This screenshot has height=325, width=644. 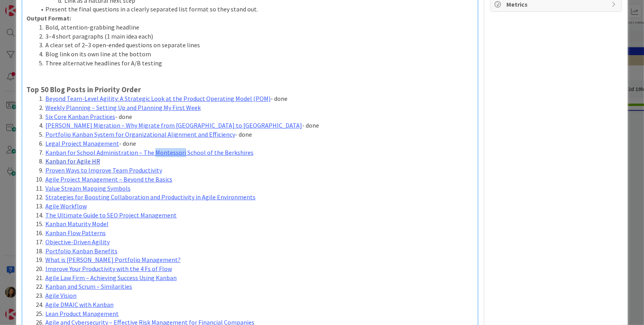 I want to click on a: Strategies for Boosting Collaboration and Productivity in Agile Environments, so click(x=150, y=197).